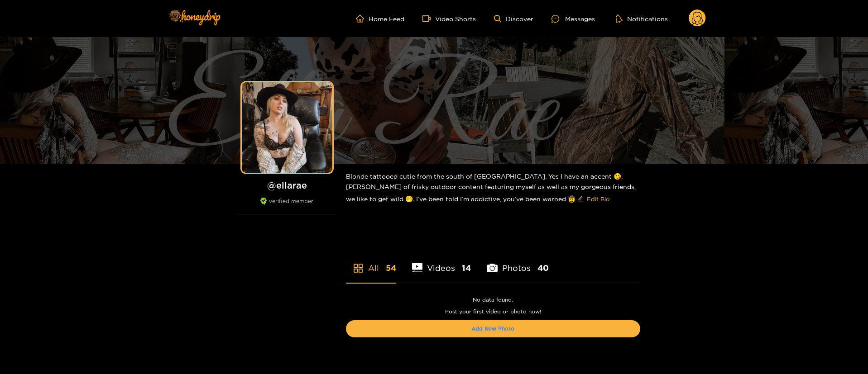 The image size is (868, 374). Describe the element at coordinates (391, 268) in the screenshot. I see `span: 54` at that location.